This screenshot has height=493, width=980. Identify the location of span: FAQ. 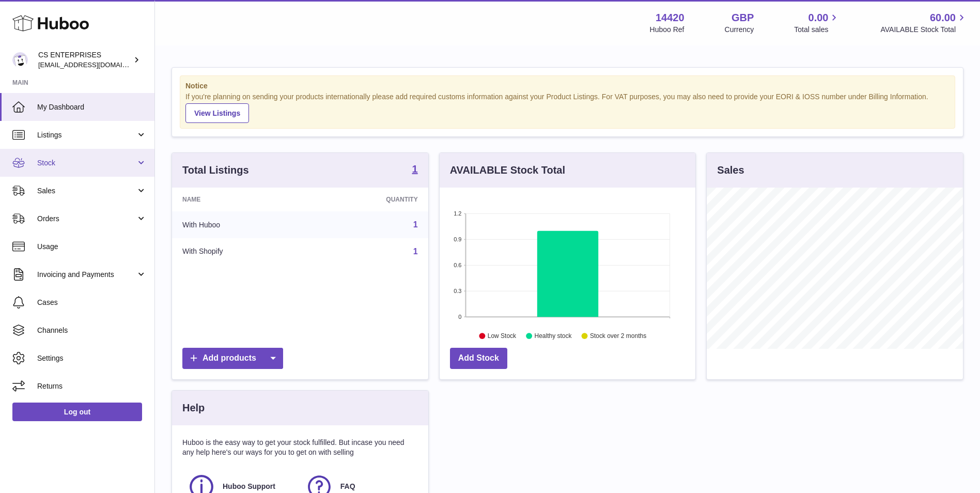
(348, 486).